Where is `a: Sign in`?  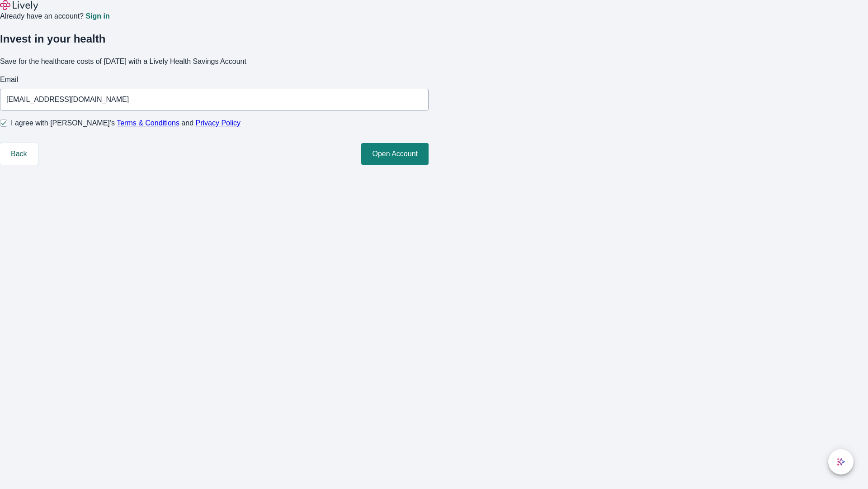 a: Sign in is located at coordinates (97, 16).